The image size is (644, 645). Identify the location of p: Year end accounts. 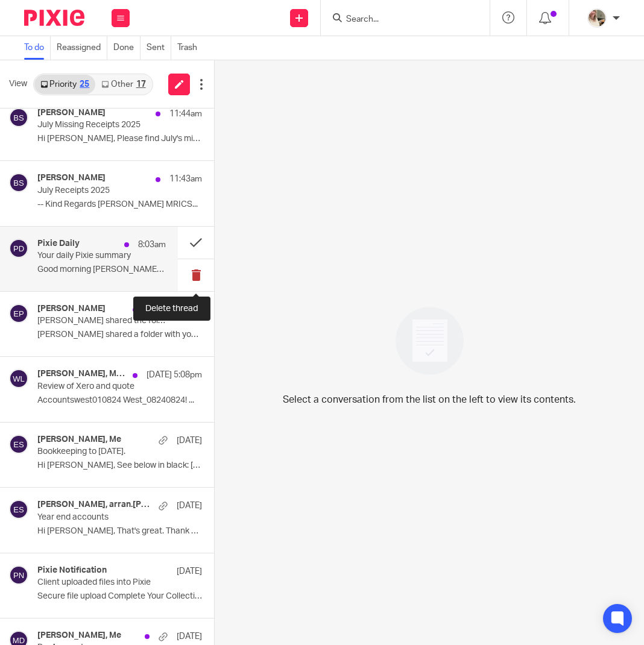
(103, 517).